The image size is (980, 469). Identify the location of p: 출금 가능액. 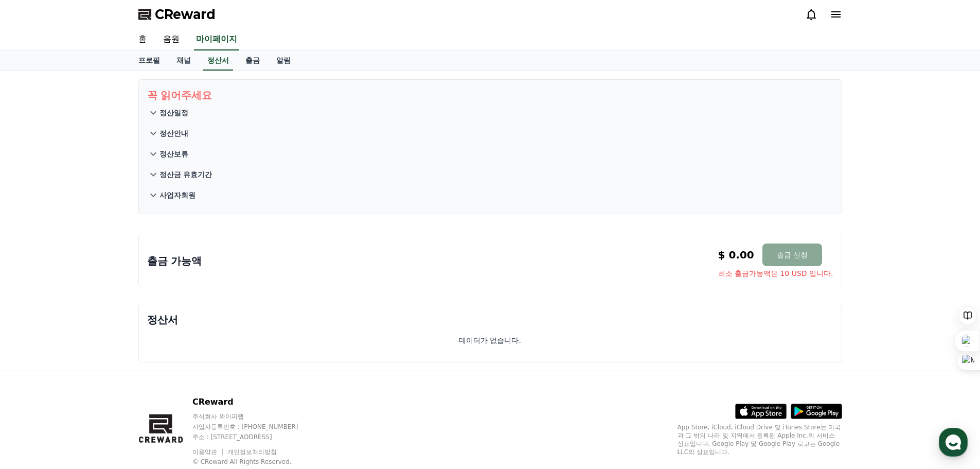
(175, 261).